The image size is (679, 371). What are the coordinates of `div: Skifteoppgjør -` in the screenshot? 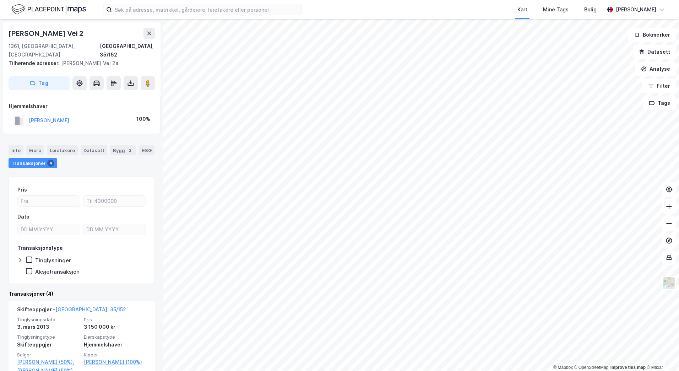 It's located at (71, 311).